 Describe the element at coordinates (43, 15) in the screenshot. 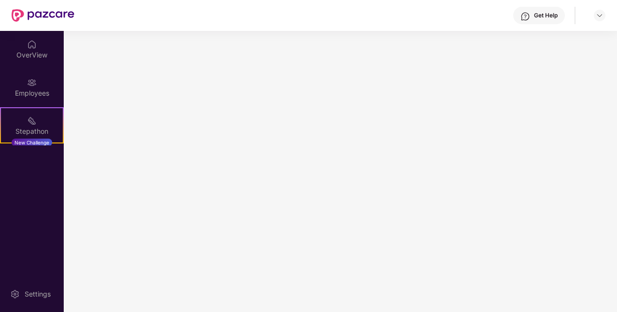

I see `img: New Pazcare Logo` at that location.